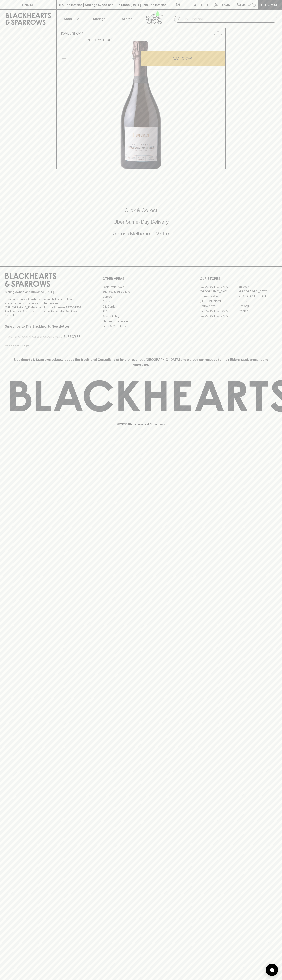 The width and height of the screenshot is (282, 980). I want to click on p: FIND US, so click(28, 5).